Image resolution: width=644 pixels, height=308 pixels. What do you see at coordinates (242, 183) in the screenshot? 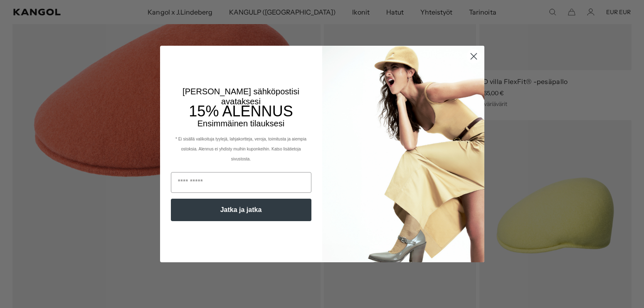
I see `input: Sähköposti` at bounding box center [242, 183].